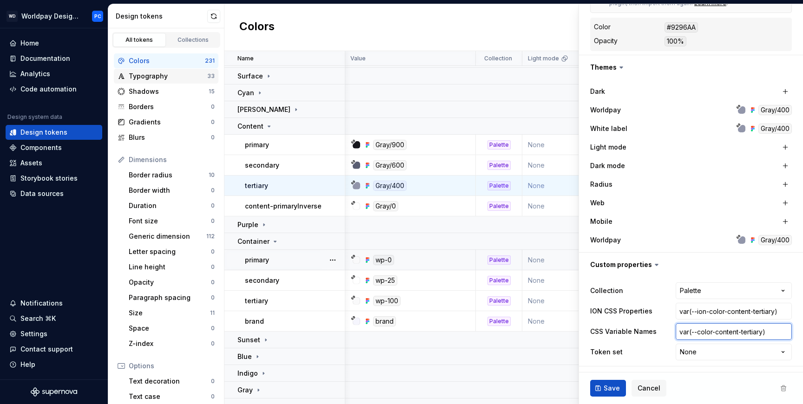 This screenshot has height=404, width=803. Describe the element at coordinates (171, 298) in the screenshot. I see `a: Paragraph spacing0` at that location.